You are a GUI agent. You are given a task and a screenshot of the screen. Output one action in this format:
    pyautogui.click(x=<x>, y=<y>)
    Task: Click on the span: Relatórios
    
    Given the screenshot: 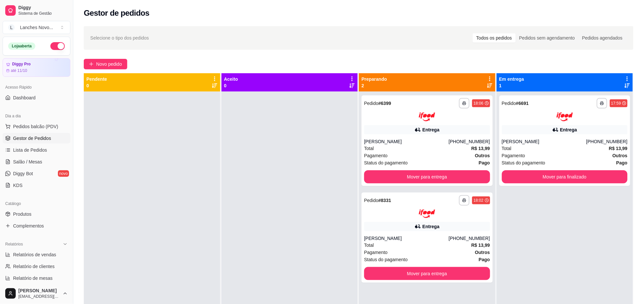 What is the action you would take?
    pyautogui.click(x=14, y=245)
    